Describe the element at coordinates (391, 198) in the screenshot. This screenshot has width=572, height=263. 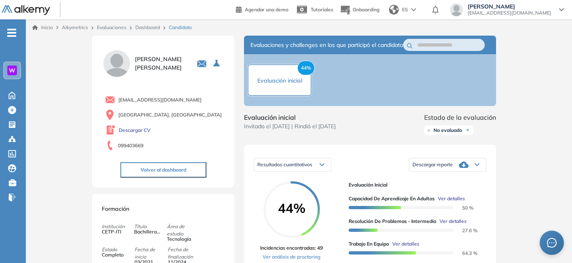
I see `span: Capacidad de Aprendizaje en Adultos` at that location.